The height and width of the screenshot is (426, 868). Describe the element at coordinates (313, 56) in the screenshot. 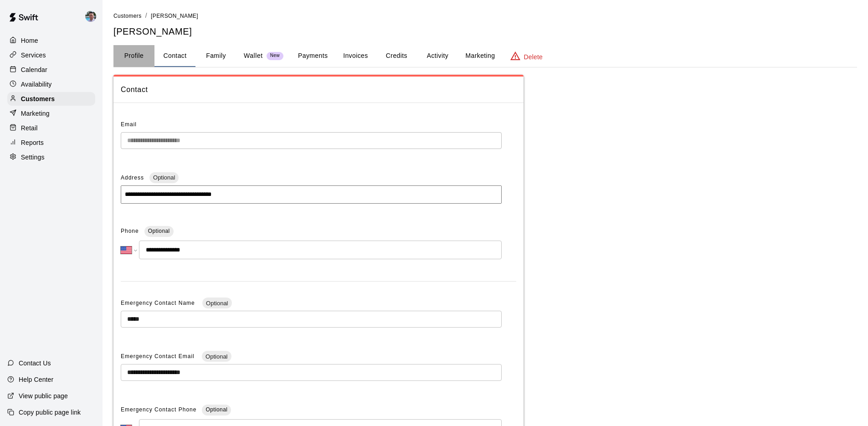

I see `button: Payments` at that location.